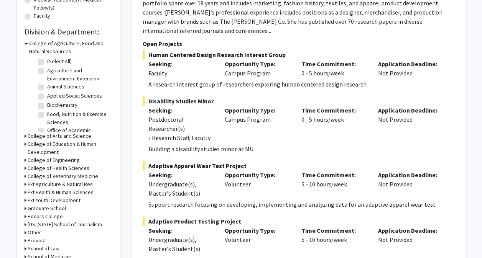 The image size is (482, 258). What do you see at coordinates (79, 118) in the screenshot?
I see `label: Food, Nutrition & Exercise Sciences` at bounding box center [79, 118].